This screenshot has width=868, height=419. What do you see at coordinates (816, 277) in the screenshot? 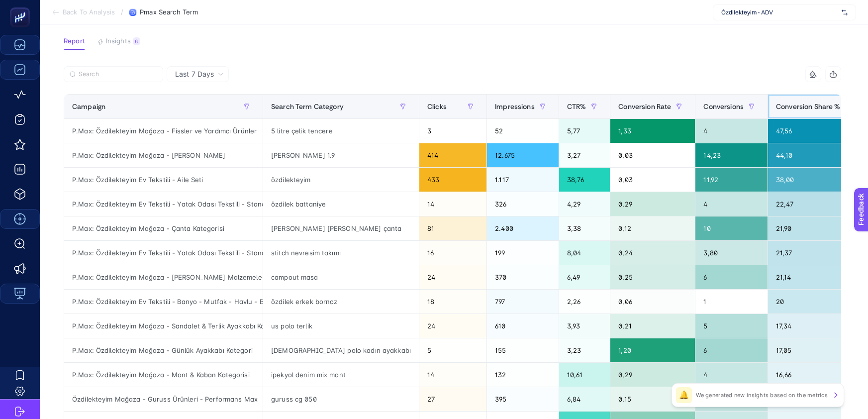
I see `div: 21,14` at bounding box center [816, 277].